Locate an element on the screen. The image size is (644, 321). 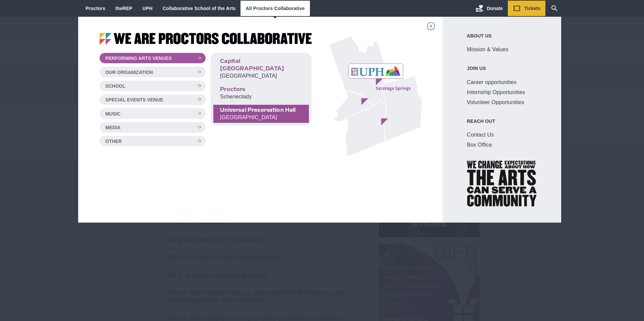
a: UPH is located at coordinates (148, 9).